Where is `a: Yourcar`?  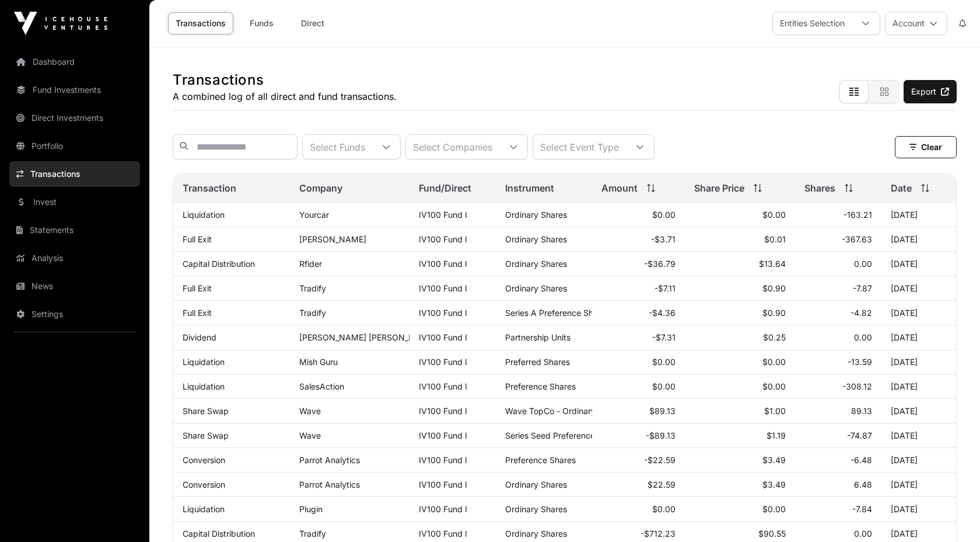 a: Yourcar is located at coordinates (314, 214).